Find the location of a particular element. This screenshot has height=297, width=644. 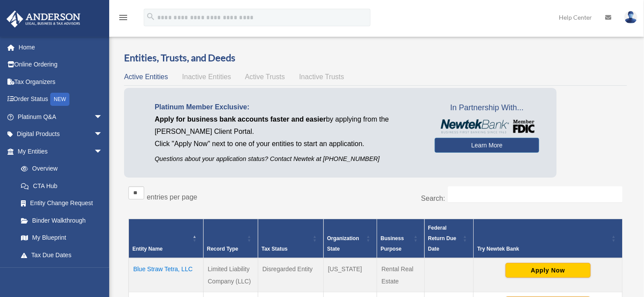

a: My Anderson Teamarrow_drop_down is located at coordinates (61, 272).